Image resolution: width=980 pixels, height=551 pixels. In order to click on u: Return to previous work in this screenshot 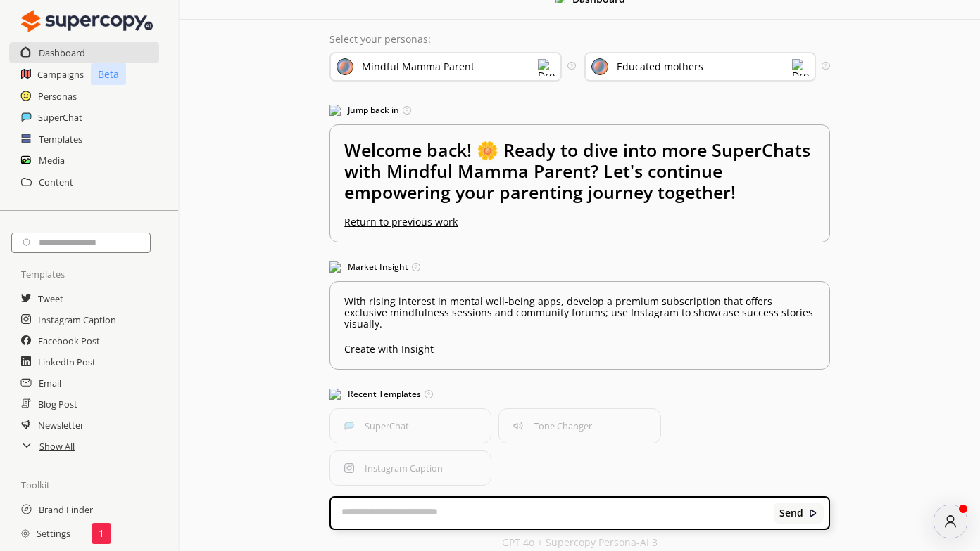, I will do `click(401, 221)`.